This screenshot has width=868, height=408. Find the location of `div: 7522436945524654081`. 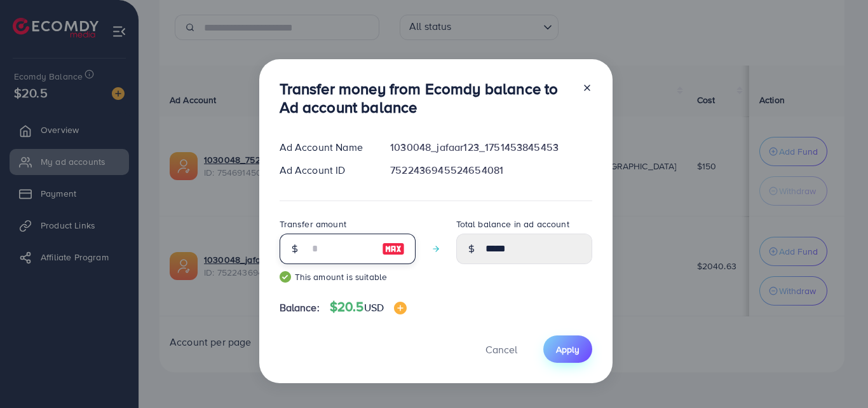

div: 7522436945524654081 is located at coordinates (491, 170).